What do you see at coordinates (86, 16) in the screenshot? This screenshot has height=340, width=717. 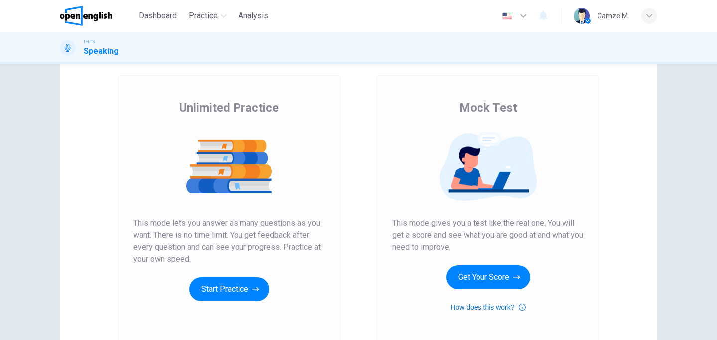 I see `img: OpenEnglish logo` at bounding box center [86, 16].